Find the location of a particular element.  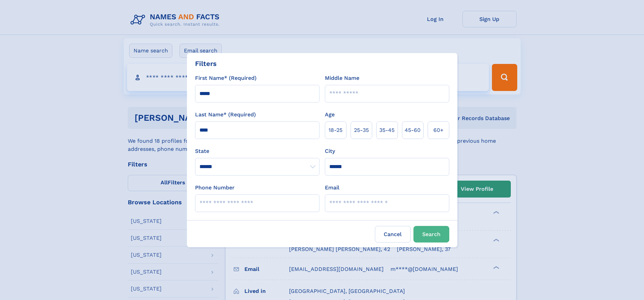

div: Filters is located at coordinates (206, 63).